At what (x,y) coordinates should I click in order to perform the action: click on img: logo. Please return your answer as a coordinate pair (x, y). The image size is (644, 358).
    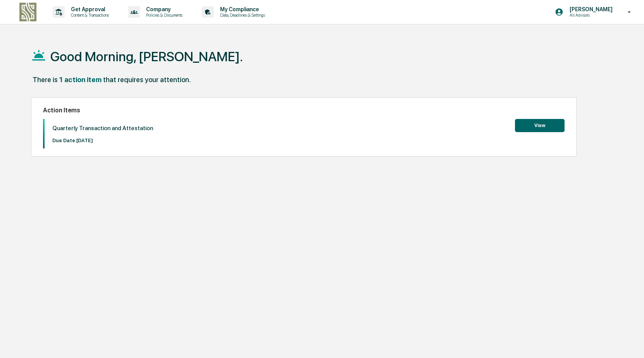
    Looking at the image, I should click on (28, 12).